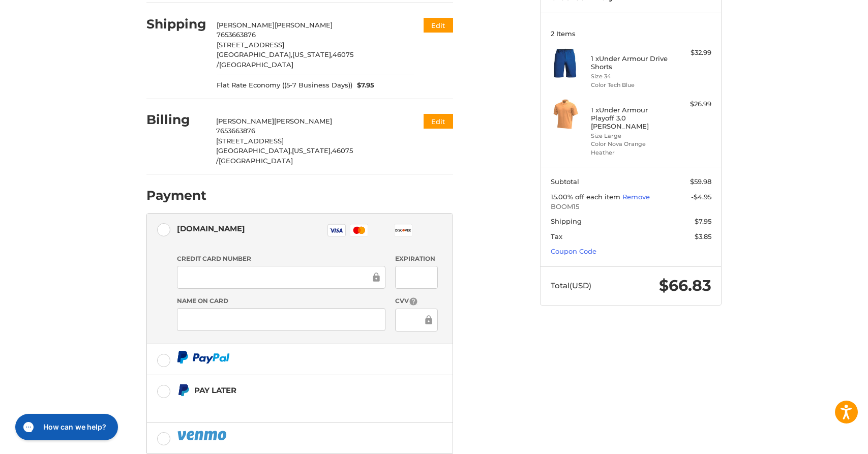 This screenshot has width=868, height=454. What do you see at coordinates (416, 301) in the screenshot?
I see `label: CVV` at bounding box center [416, 301].